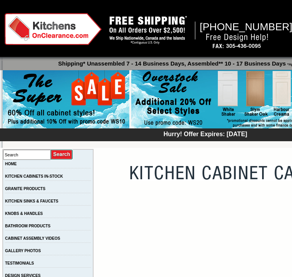 The height and width of the screenshot is (277, 292). I want to click on a: KITCHEN SINKS & FAUCETS, so click(31, 201).